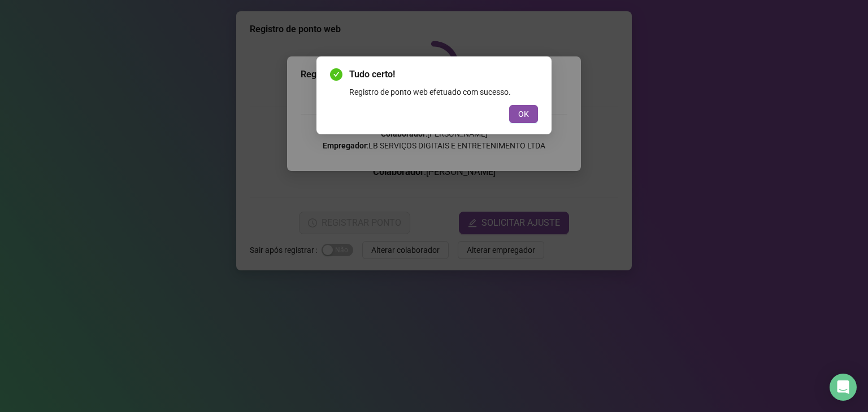  Describe the element at coordinates (444, 75) in the screenshot. I see `span: Tudo certo!` at that location.